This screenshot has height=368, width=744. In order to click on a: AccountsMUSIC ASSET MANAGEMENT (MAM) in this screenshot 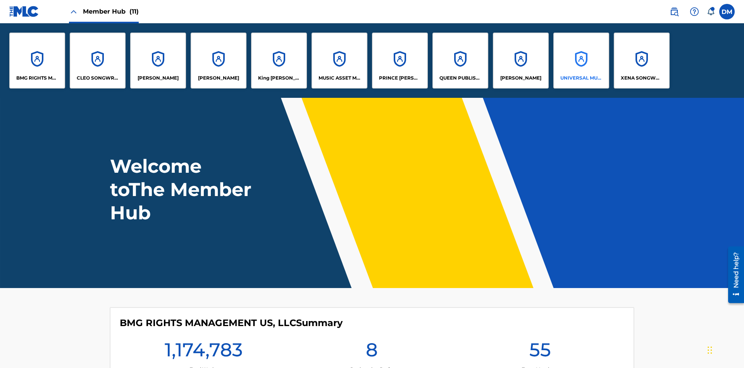, I will do `click(340, 60)`.